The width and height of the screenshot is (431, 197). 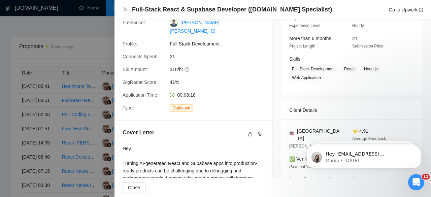 What do you see at coordinates (21, 26) in the screenshot?
I see `img: Profile image for Mariia` at bounding box center [21, 26].